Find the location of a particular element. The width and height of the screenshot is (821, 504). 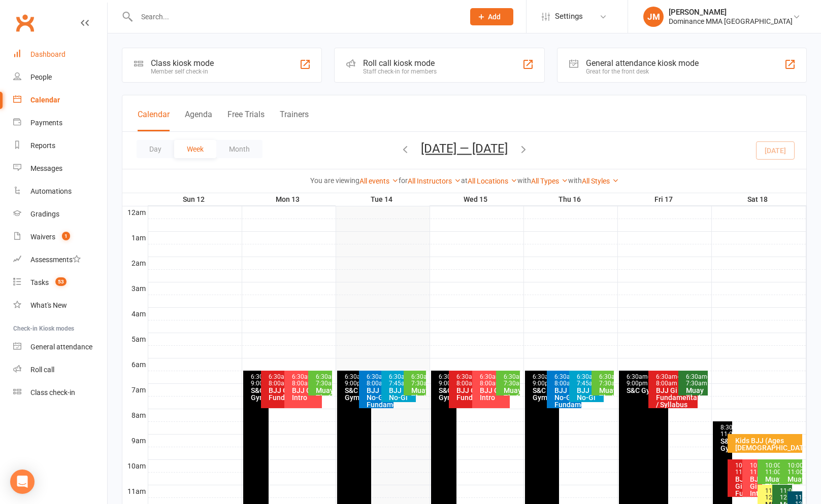

a: Tasks 53 is located at coordinates (60, 282).